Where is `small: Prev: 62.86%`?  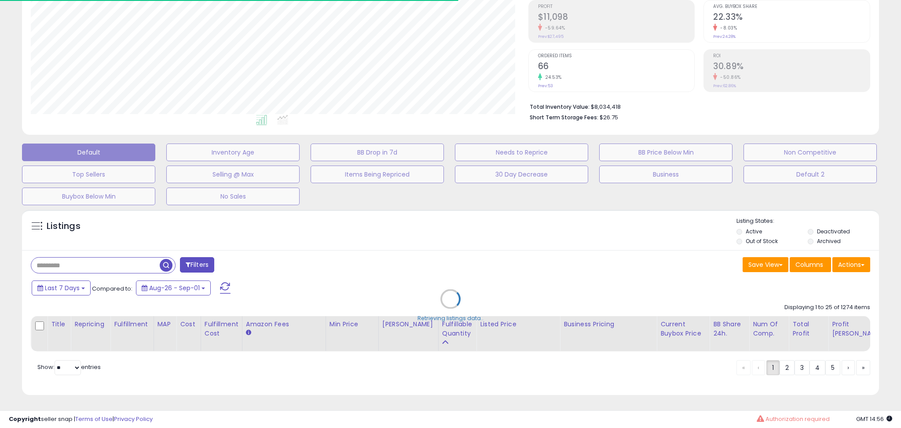 small: Prev: 62.86% is located at coordinates (724, 86).